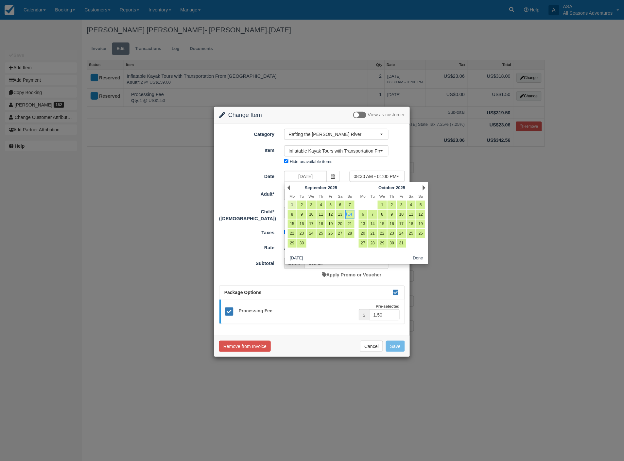 Image resolution: width=624 pixels, height=461 pixels. What do you see at coordinates (246, 262) in the screenshot?
I see `label: Subtotal` at bounding box center [246, 262].